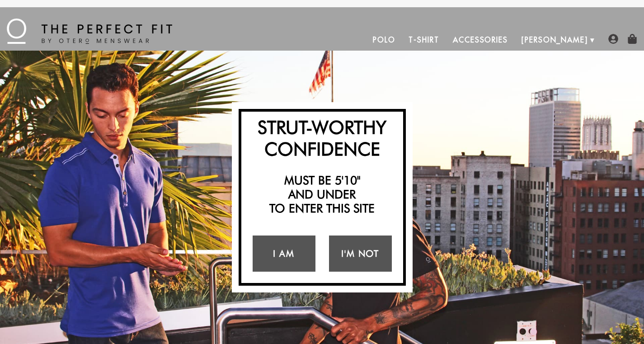 The width and height of the screenshot is (644, 344). Describe the element at coordinates (322, 138) in the screenshot. I see `h2: Strut-Worthy Confidence` at that location.